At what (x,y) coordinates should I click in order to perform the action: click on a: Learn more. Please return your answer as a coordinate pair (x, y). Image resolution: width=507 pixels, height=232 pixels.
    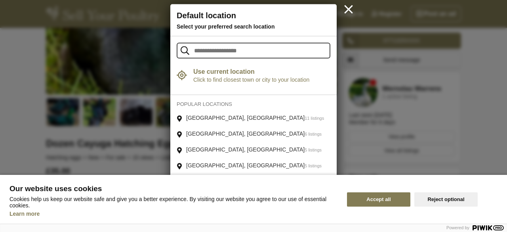
    Looking at the image, I should click on (25, 213).